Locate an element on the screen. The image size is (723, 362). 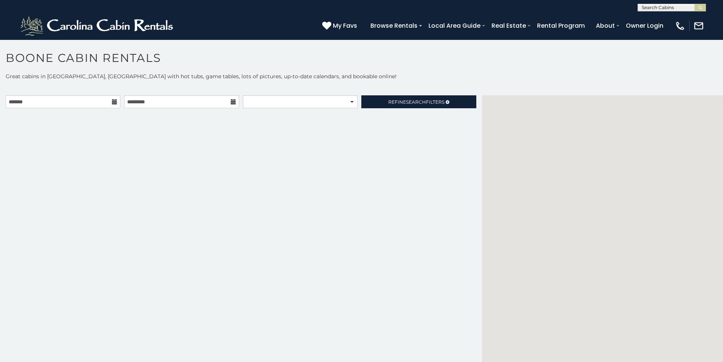
a: About is located at coordinates (606, 25).